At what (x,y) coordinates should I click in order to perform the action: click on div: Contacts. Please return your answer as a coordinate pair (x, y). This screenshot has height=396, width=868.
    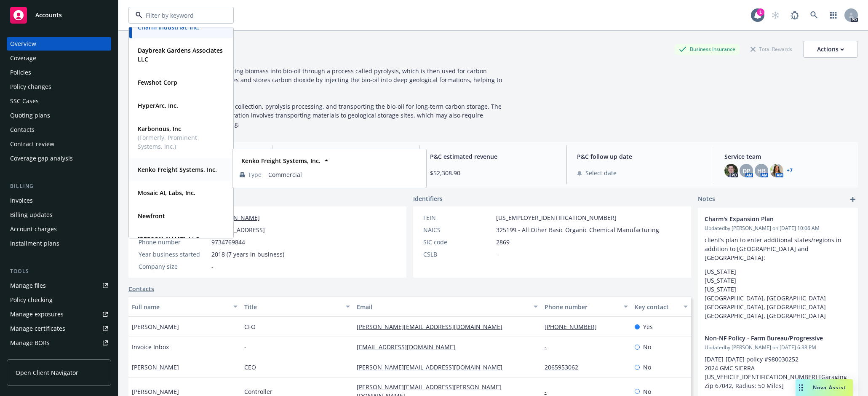
    Looking at the image, I should click on (22, 130).